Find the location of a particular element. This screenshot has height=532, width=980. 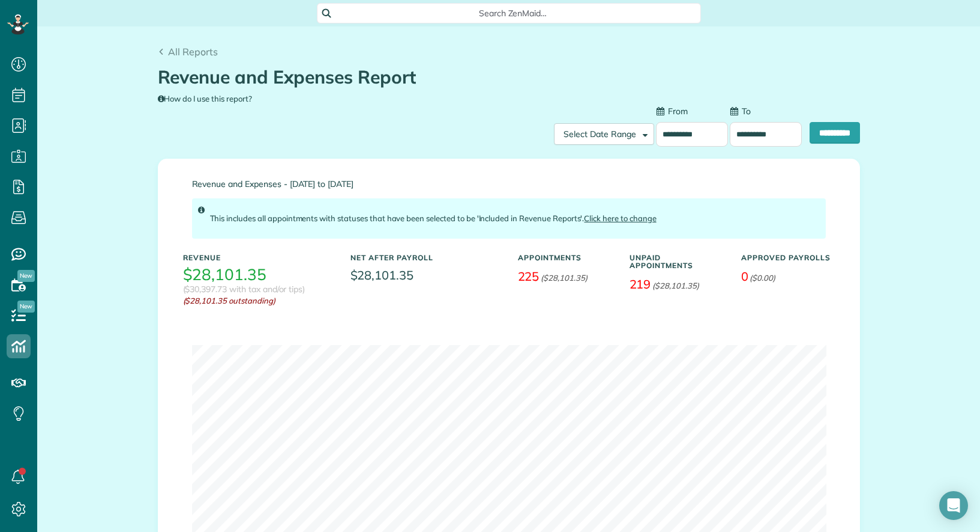

h5: Revenue is located at coordinates (257, 257).